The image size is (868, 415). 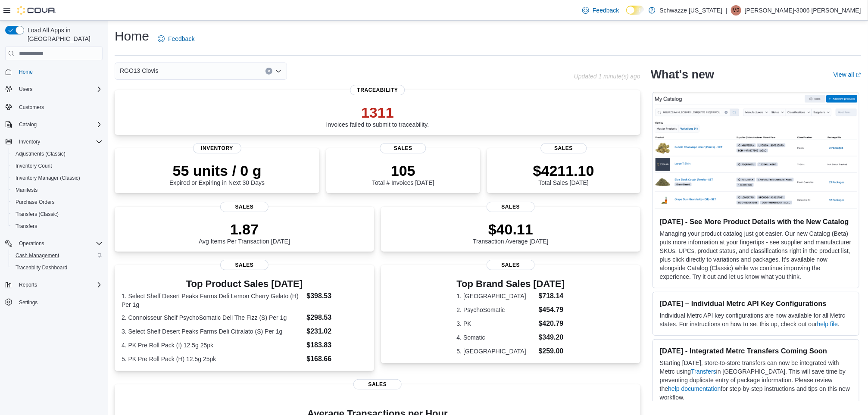 I want to click on a: Manifests, so click(x=26, y=190).